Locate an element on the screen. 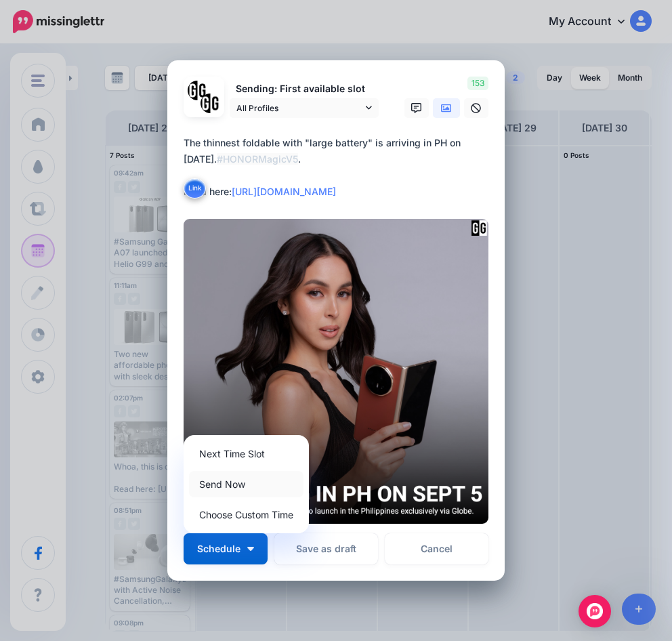 Image resolution: width=672 pixels, height=641 pixels. img: arrow-down-white.png is located at coordinates (251, 549).